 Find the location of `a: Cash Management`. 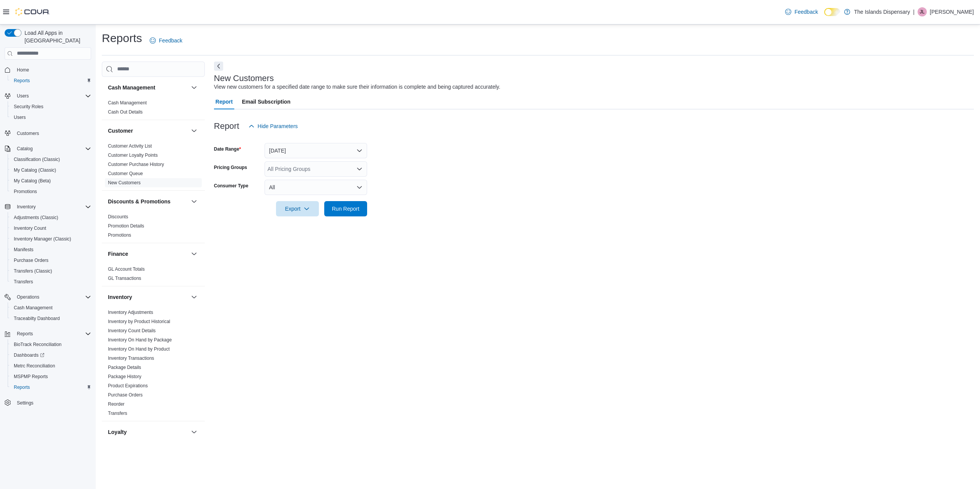

a: Cash Management is located at coordinates (127, 103).